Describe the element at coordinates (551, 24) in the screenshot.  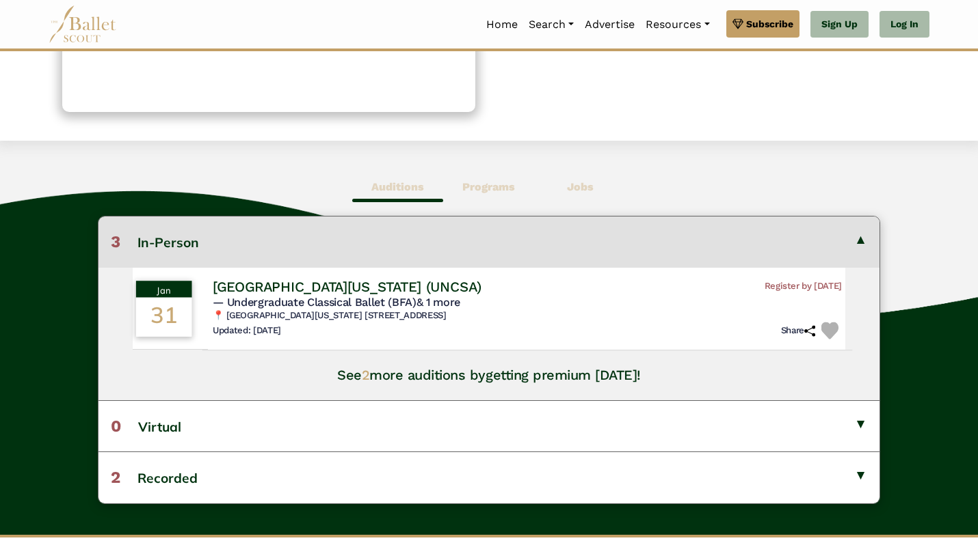
I see `a: Search` at that location.